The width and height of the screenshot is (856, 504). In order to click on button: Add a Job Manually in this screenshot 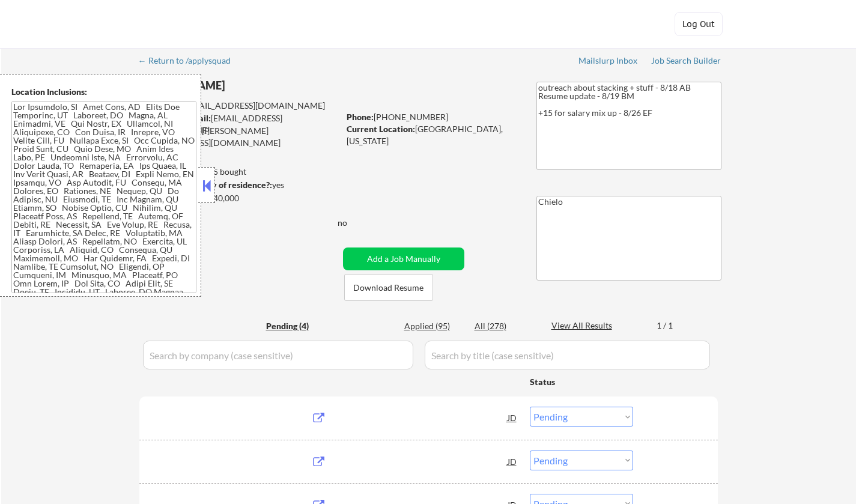, I will do `click(404, 259)`.